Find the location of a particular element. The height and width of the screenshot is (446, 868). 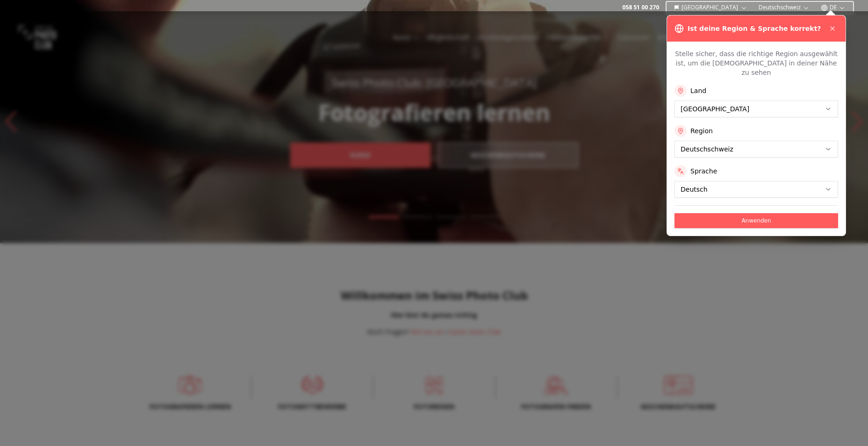

button: DE is located at coordinates (833, 8).